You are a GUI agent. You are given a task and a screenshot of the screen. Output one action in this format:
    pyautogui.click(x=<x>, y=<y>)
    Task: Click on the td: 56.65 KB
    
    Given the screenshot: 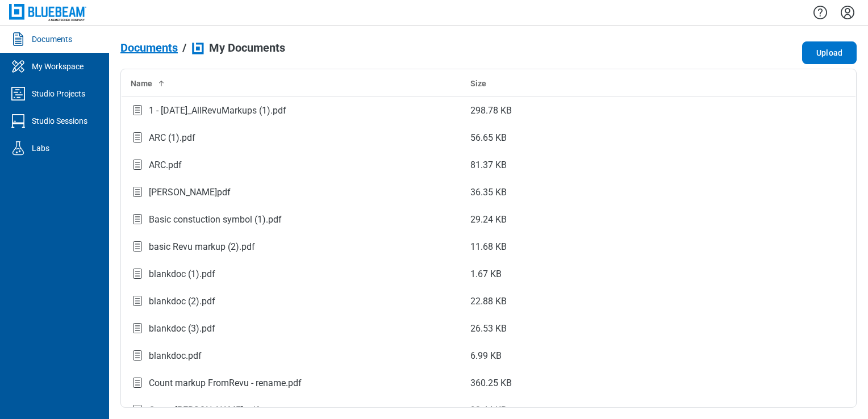 What is the action you would take?
    pyautogui.click(x=631, y=138)
    